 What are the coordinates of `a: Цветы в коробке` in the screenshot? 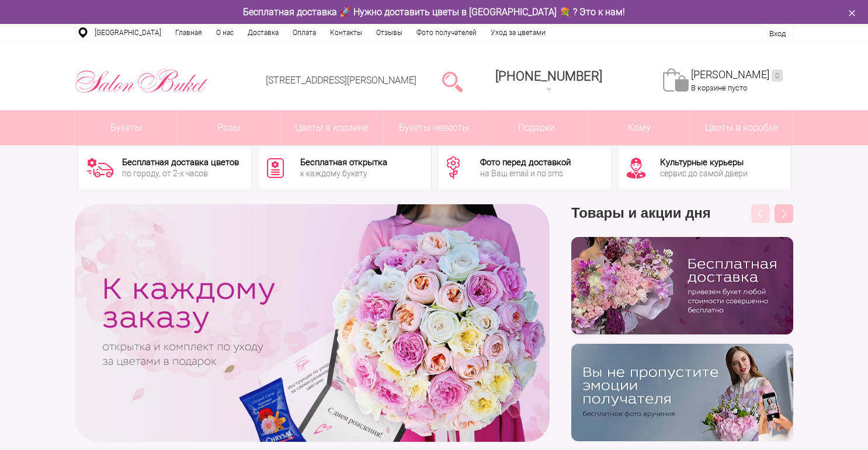 It's located at (741, 128).